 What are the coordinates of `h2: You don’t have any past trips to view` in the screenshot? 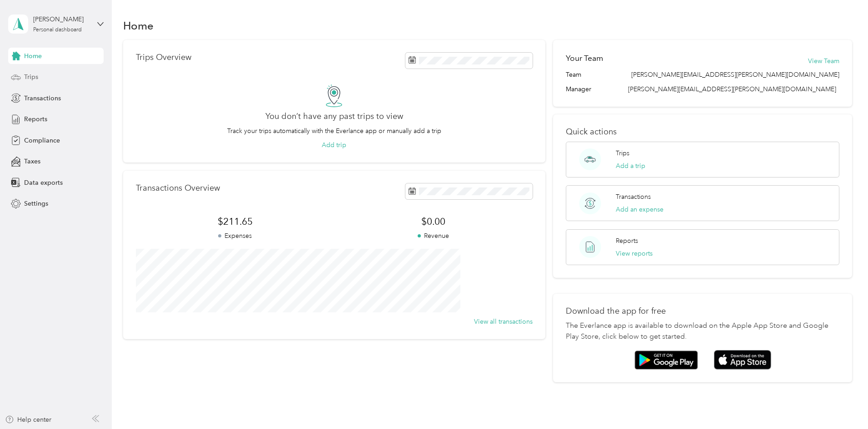 It's located at (334, 116).